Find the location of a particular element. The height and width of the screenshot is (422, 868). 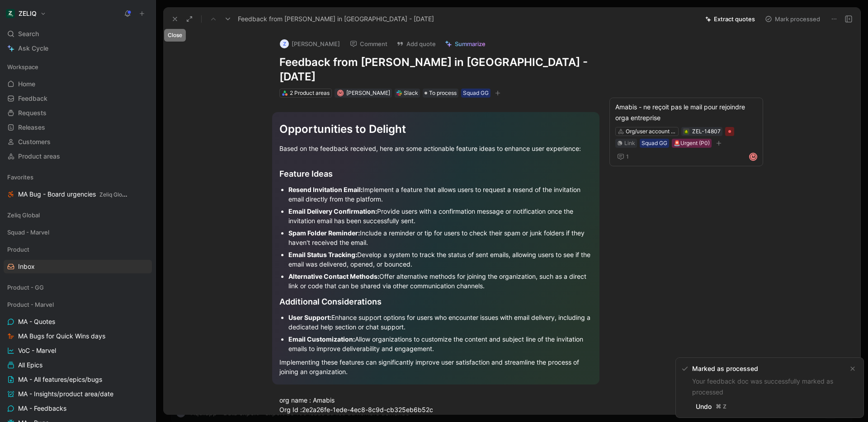

div: Workspace is located at coordinates (78, 67).